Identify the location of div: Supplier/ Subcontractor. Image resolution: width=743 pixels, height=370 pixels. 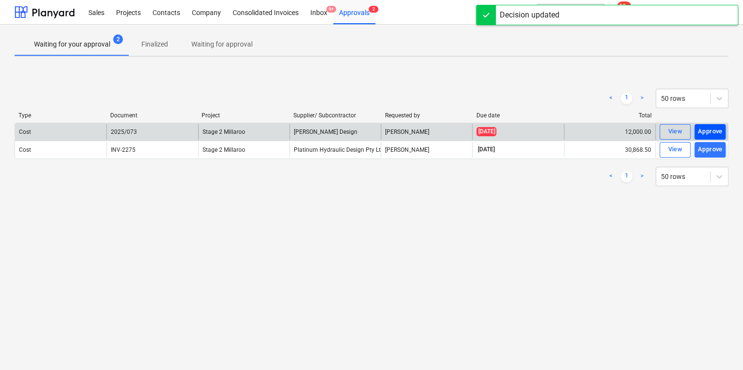
(335, 116).